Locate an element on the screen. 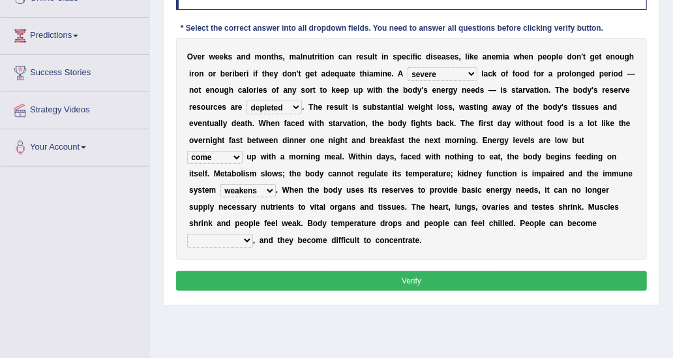 The width and height of the screenshot is (673, 358). b: h is located at coordinates (276, 57).